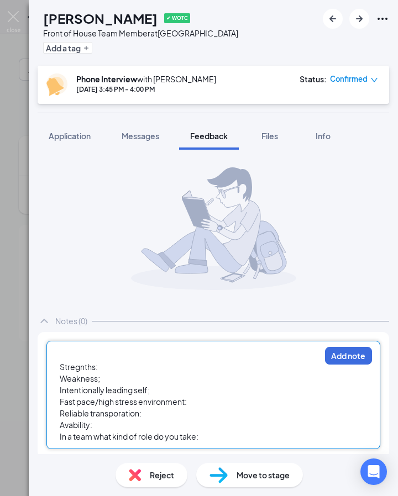 The image size is (398, 496). Describe the element at coordinates (70, 136) in the screenshot. I see `span: Application` at that location.